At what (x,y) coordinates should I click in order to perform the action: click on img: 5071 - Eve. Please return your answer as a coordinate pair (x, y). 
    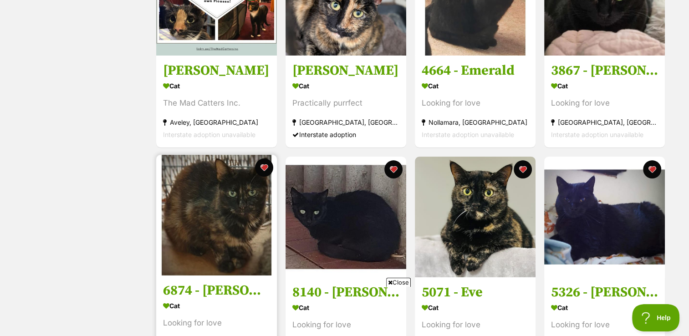
    Looking at the image, I should click on (475, 217).